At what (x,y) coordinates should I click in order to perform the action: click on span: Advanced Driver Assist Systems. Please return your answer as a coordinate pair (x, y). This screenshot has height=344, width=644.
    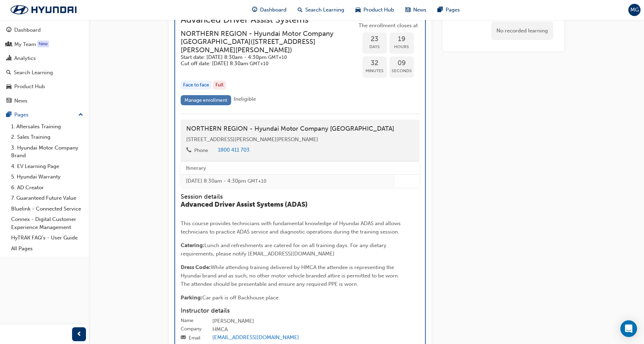
    Looking at the image, I should click on (269, 20).